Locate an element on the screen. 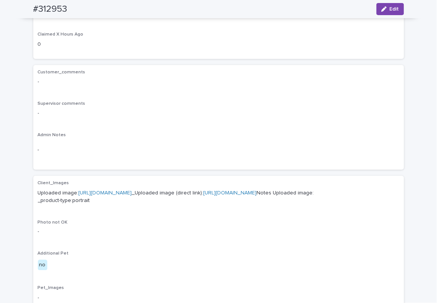 The height and width of the screenshot is (303, 437). span: Pet_Images is located at coordinates (51, 289).